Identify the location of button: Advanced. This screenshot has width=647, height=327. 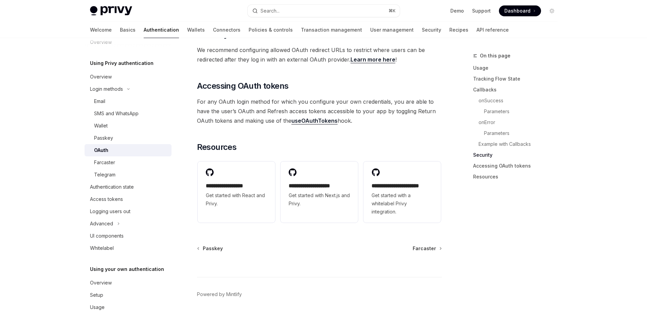
(104, 224).